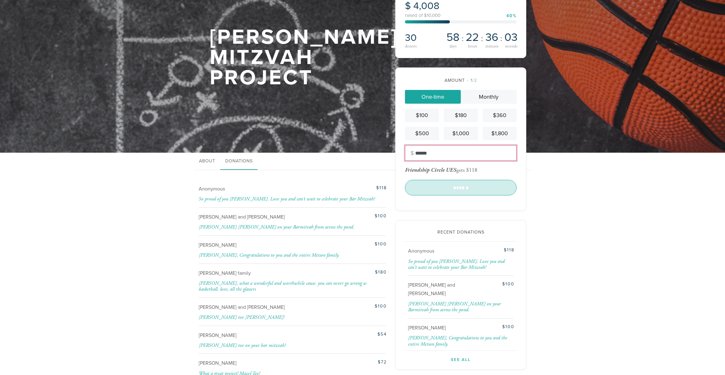 Image resolution: width=725 pixels, height=375 pixels. I want to click on div: $1,000, so click(461, 133).